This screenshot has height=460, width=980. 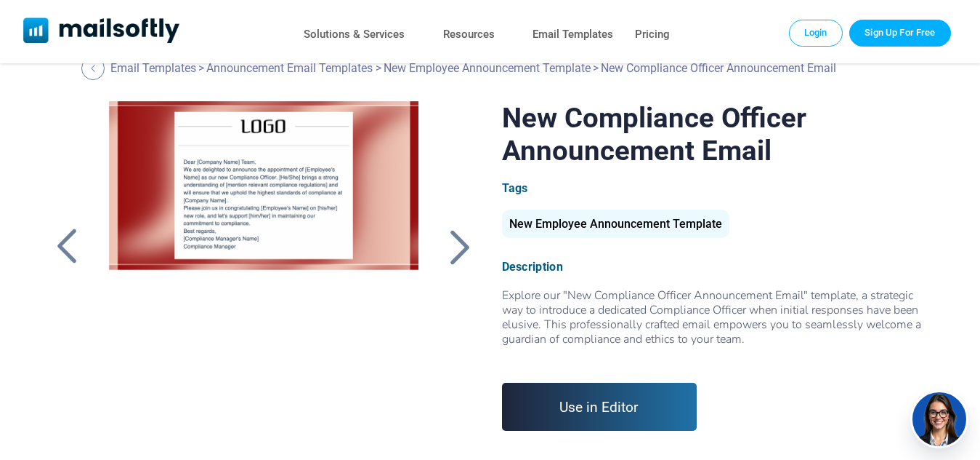 I want to click on a: Resources, so click(x=468, y=34).